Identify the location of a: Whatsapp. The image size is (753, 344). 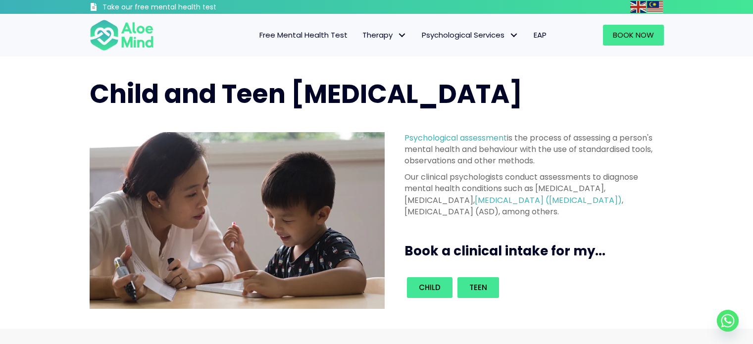
(727, 321).